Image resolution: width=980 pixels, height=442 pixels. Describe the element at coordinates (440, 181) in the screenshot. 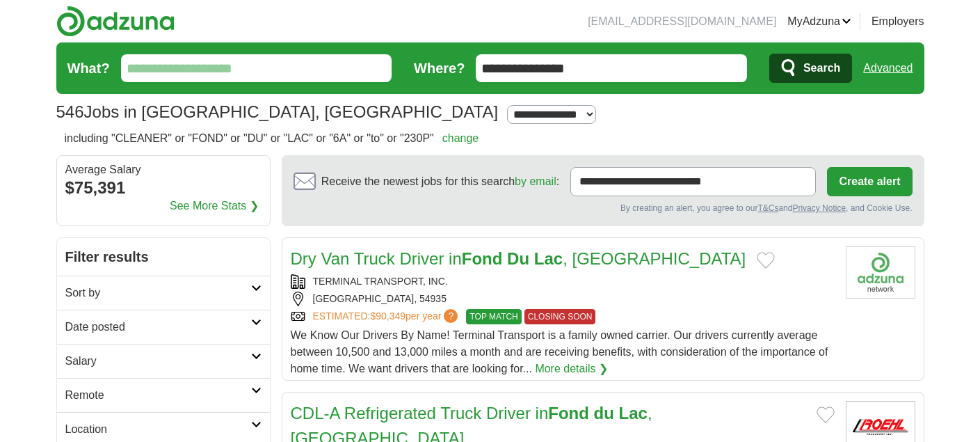

I see `span: Receive the newest jobs for this search :` at that location.